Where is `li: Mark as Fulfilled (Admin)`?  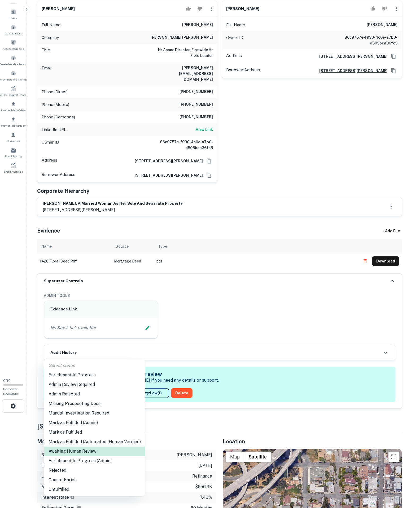 li: Mark as Fulfilled (Admin) is located at coordinates (95, 423).